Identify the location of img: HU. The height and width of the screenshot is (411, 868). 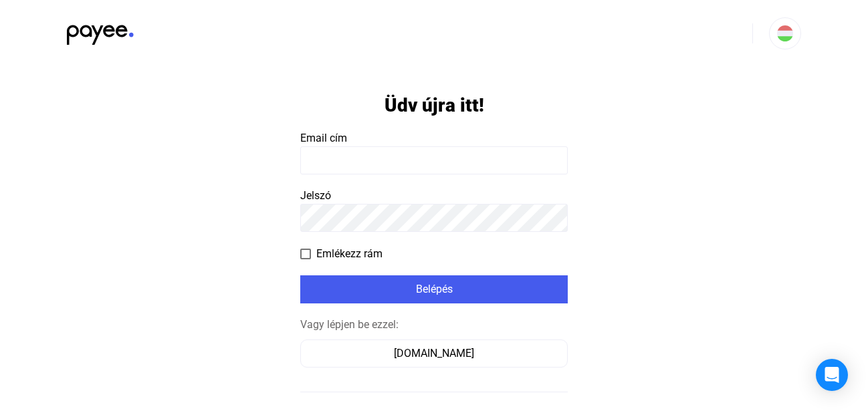
(785, 33).